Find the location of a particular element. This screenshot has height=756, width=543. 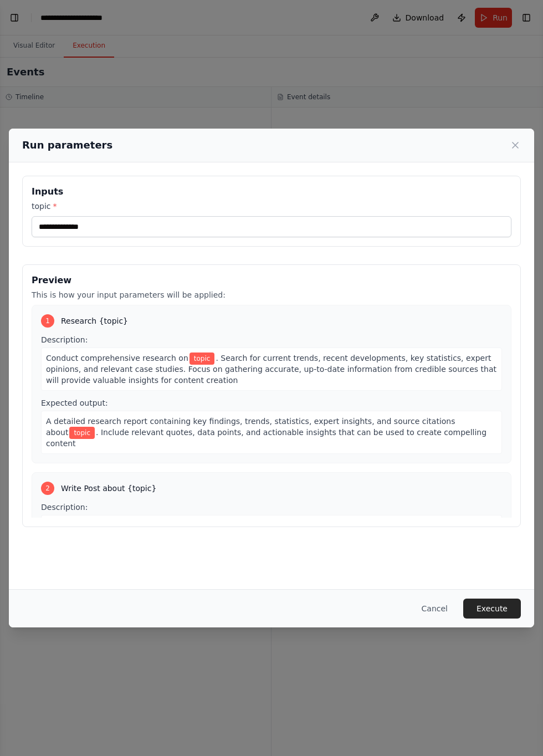

span: . Search for current trends, recent developments, key statistics, expert opinions, and relevant c... is located at coordinates (271, 369).